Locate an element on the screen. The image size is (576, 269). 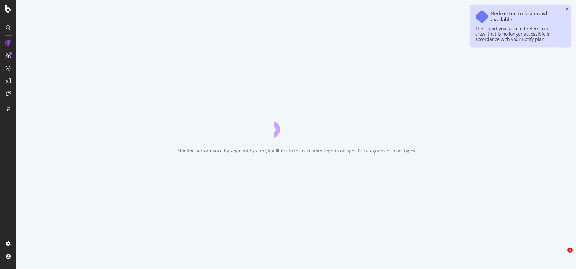
div: The report you selected refers to a crawl that is no longer accessible in accordance with your Bo... is located at coordinates (517, 34).